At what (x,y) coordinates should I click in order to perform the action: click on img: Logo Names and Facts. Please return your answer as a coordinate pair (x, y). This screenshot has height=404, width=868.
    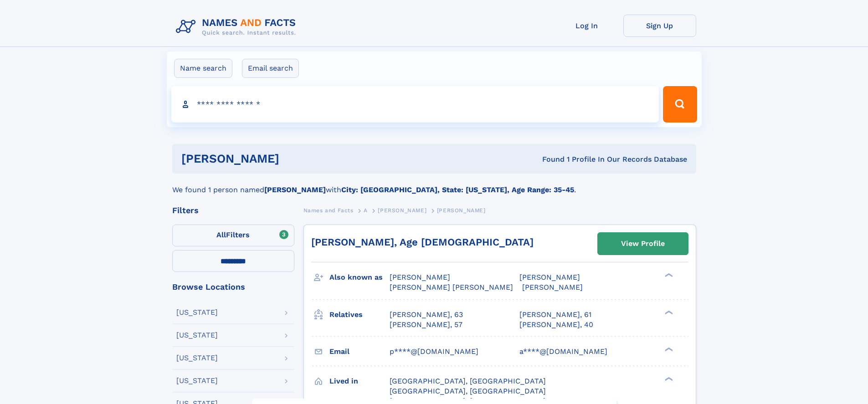
    Looking at the image, I should click on (238, 27).